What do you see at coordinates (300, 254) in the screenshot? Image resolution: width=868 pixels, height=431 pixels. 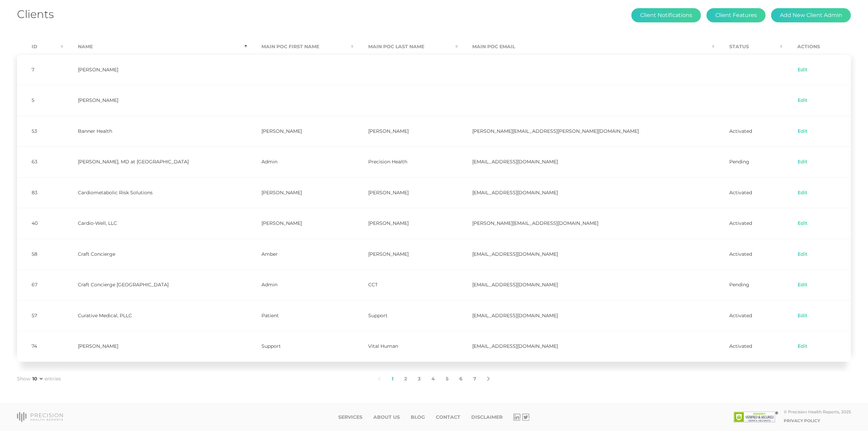 I see `td: Amber` at bounding box center [300, 254].